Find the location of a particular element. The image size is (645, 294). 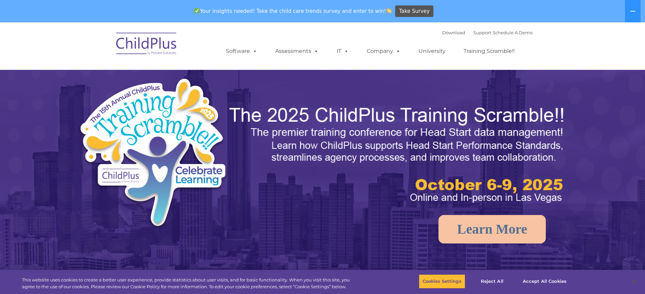

a: Schedule A Demo is located at coordinates (513, 33).